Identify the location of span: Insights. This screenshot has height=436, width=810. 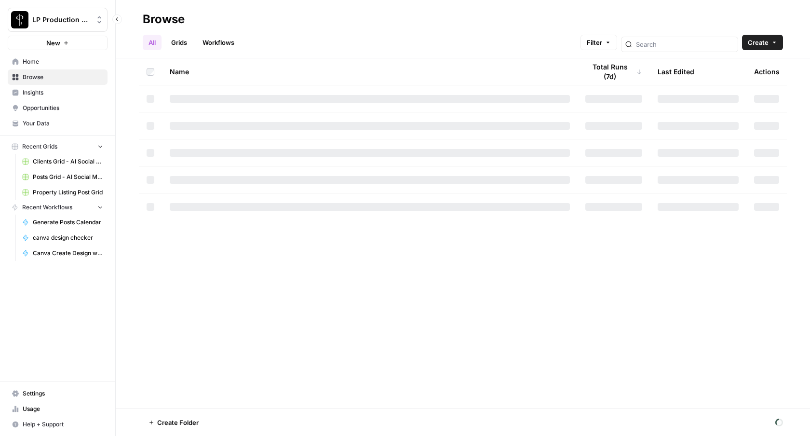
(63, 93).